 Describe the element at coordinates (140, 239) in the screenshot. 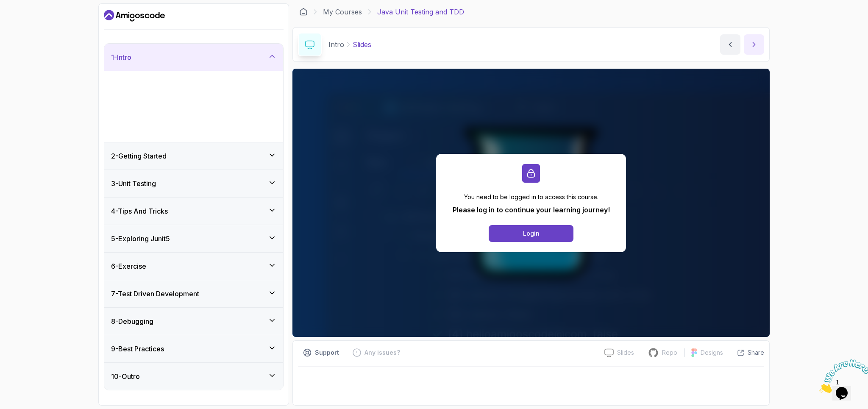

I see `h3: 5 - Exploring Junit5` at that location.